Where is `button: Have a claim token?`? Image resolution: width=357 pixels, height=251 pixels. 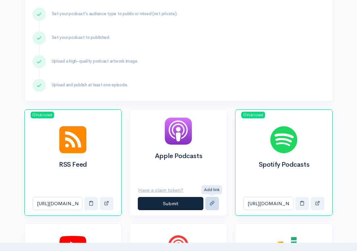 button: Have a claim token? is located at coordinates (162, 190).